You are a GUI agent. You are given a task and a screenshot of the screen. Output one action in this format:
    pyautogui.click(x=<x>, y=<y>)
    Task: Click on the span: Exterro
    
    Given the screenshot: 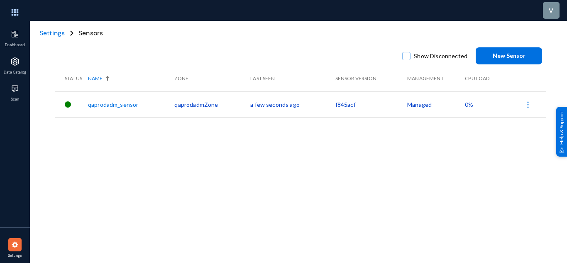 What is the action you would take?
    pyautogui.click(x=62, y=10)
    